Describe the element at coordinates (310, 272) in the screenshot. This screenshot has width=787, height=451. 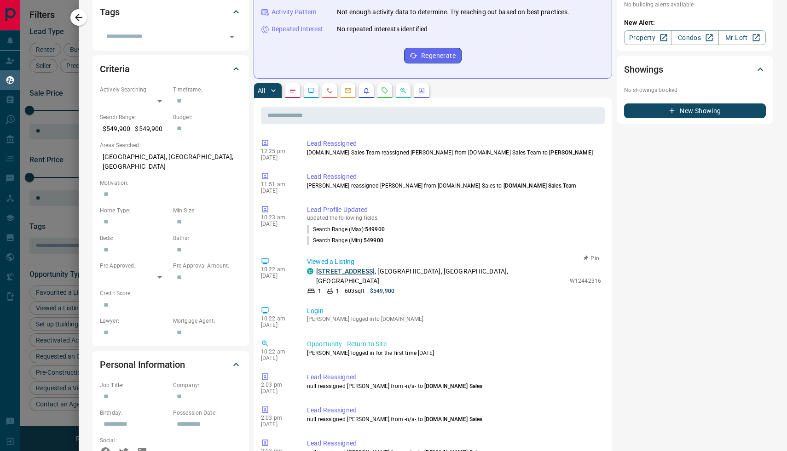
I see `div: condos.ca` at that location.